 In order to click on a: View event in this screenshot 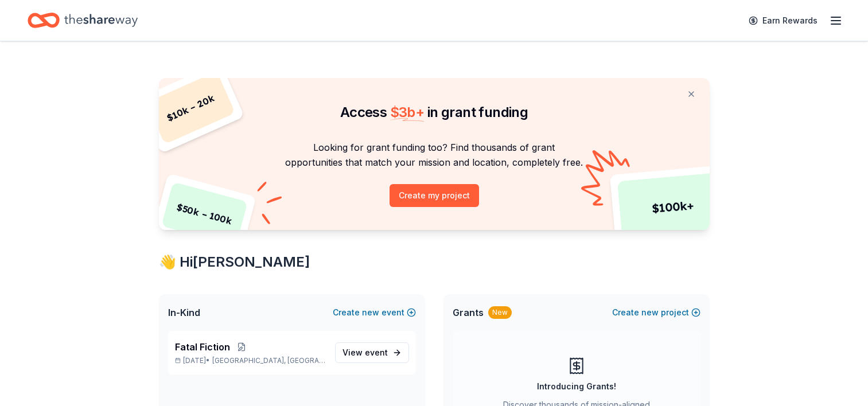, I will do `click(372, 352)`.